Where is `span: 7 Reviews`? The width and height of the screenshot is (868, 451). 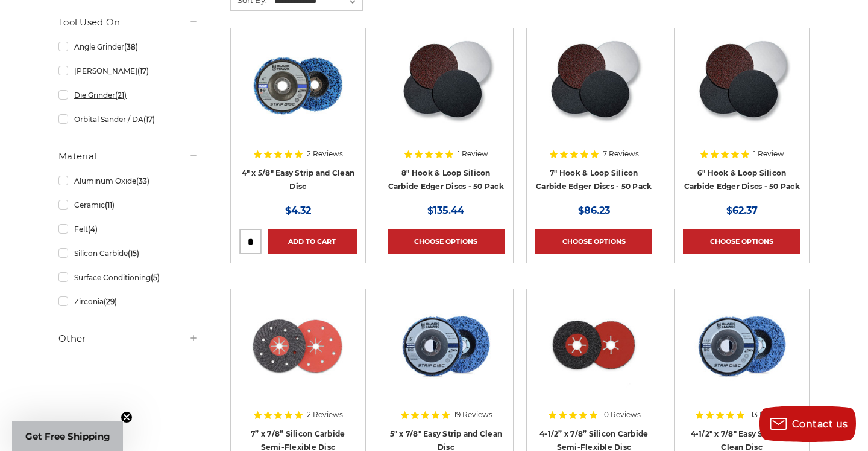 span: 7 Reviews is located at coordinates (621, 154).